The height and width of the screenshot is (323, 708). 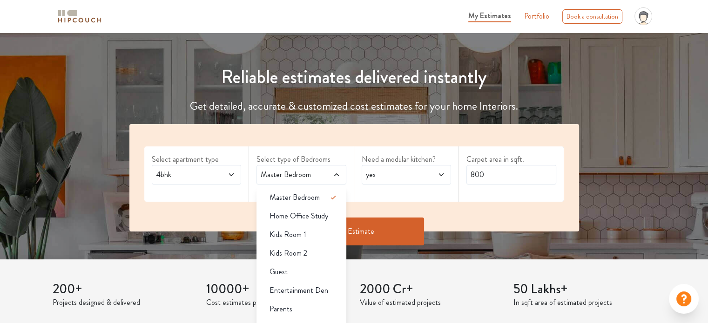 I want to click on div: Book a consultation, so click(x=592, y=16).